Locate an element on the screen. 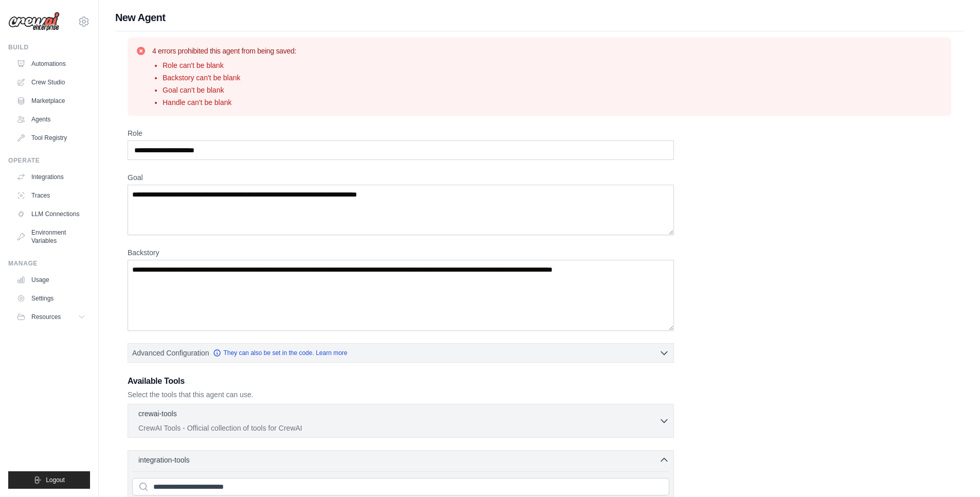 Image resolution: width=980 pixels, height=497 pixels. li: Handle can't be blank is located at coordinates (229, 102).